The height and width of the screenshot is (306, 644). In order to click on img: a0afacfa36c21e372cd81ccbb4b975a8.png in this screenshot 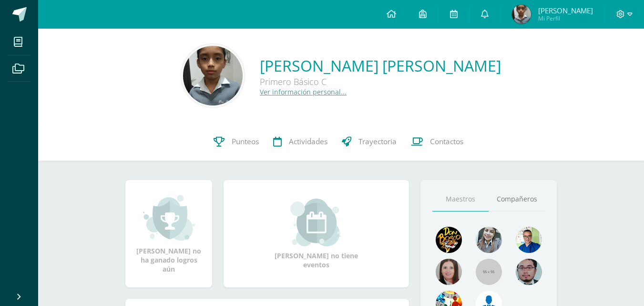, I will do `click(213, 76)`.